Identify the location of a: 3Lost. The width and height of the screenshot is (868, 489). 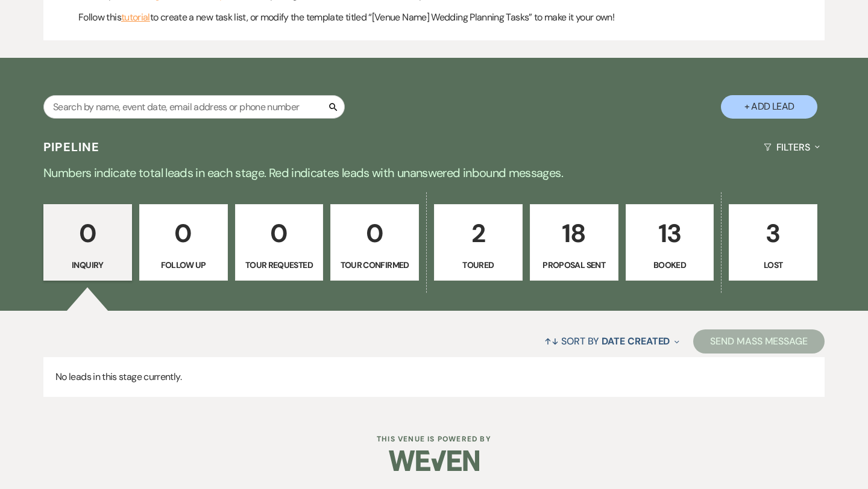
(773, 243).